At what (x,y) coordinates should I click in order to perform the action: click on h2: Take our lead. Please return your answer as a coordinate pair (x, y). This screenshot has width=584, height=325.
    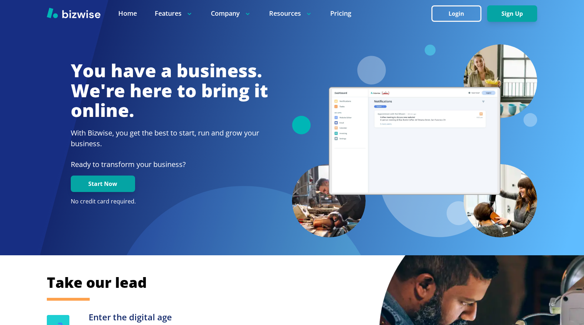
    Looking at the image, I should click on (292, 282).